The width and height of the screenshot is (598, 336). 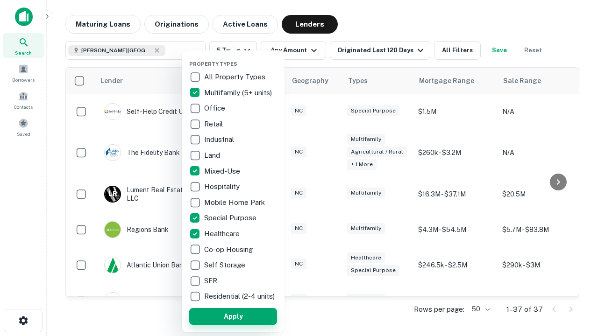 I want to click on p: Industrial, so click(x=220, y=140).